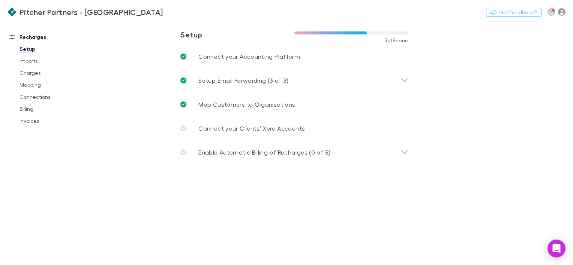  I want to click on div: Open Intercom Messenger, so click(556, 249).